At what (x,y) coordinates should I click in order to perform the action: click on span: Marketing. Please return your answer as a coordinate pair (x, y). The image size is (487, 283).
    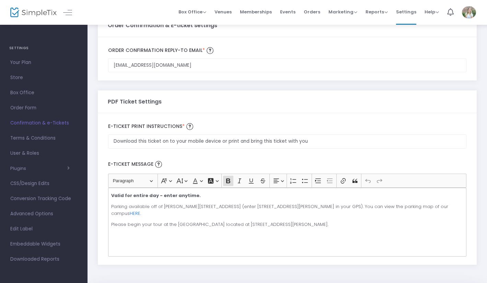
    Looking at the image, I should click on (343, 12).